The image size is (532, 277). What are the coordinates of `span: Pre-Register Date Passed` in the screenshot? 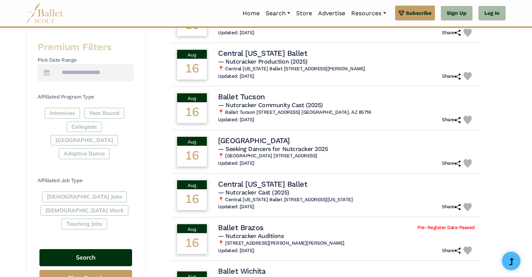 It's located at (446, 228).